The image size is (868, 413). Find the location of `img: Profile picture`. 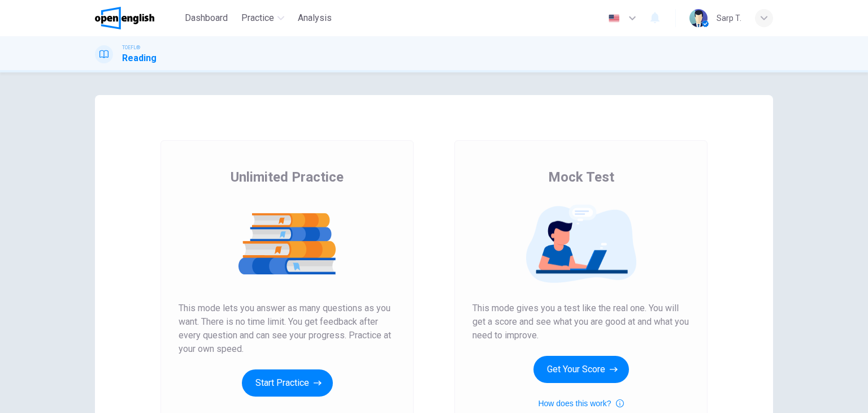

img: Profile picture is located at coordinates (699, 18).